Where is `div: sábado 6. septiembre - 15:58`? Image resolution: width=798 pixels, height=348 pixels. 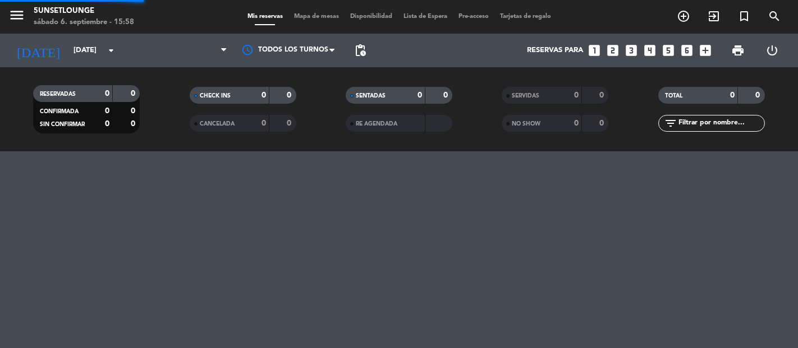 div: sábado 6. septiembre - 15:58 is located at coordinates (84, 22).